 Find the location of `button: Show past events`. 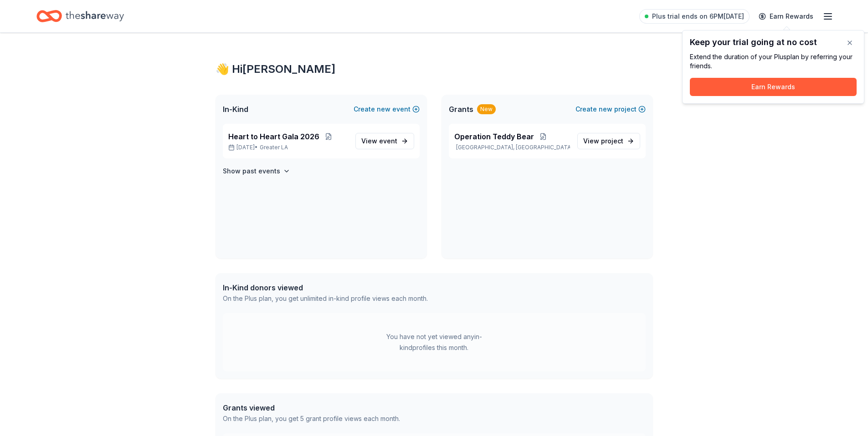

button: Show past events is located at coordinates (256, 171).